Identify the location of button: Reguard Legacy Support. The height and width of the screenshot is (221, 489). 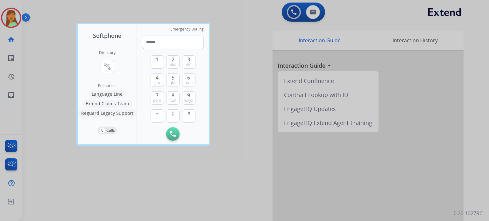
(107, 113).